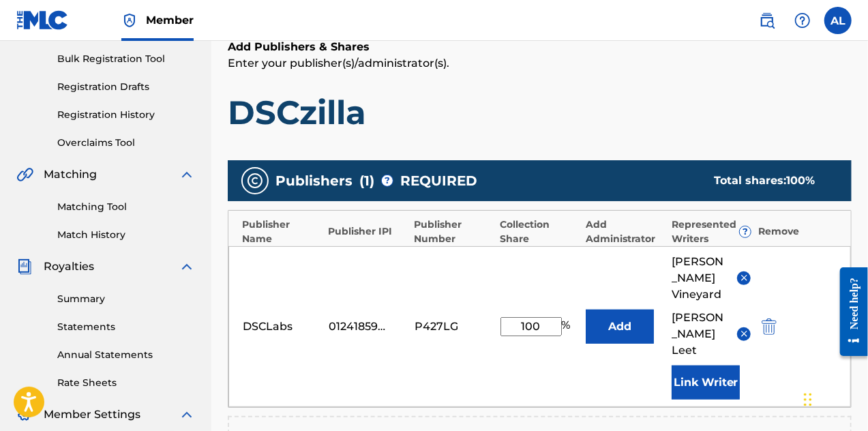 Image resolution: width=868 pixels, height=431 pixels. What do you see at coordinates (620, 327) in the screenshot?
I see `button: Add` at bounding box center [620, 327].